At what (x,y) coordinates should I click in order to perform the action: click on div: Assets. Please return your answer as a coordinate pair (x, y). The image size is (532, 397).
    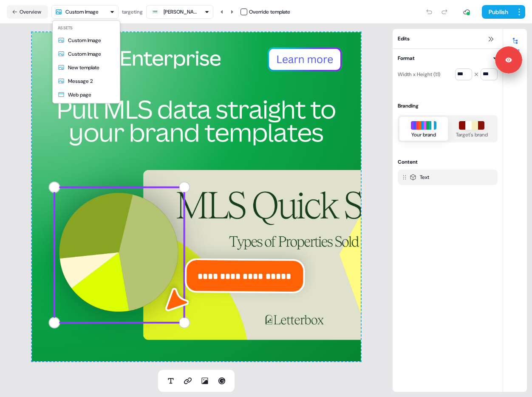
    Looking at the image, I should click on (86, 28).